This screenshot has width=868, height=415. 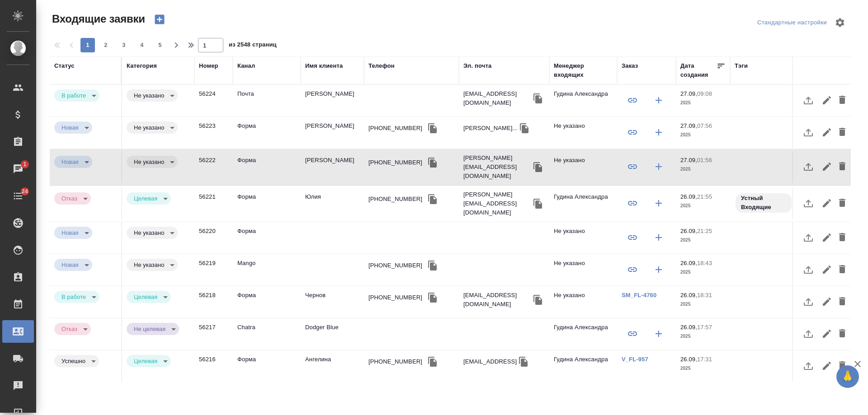 I want to click on td: Ангелина, so click(x=332, y=367).